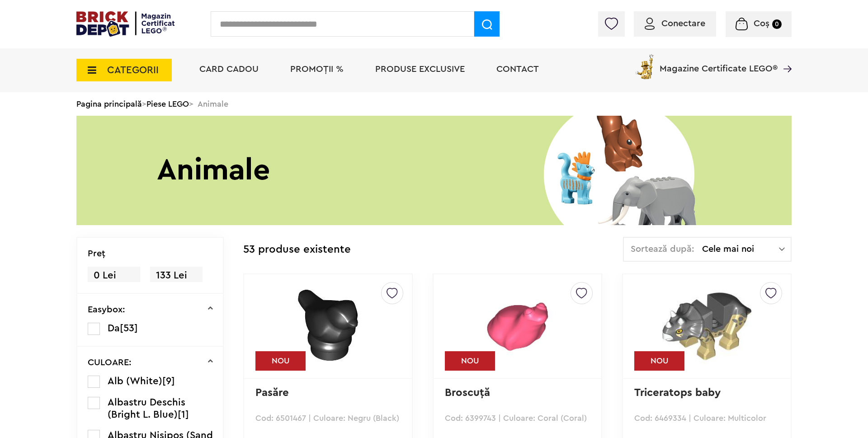 This screenshot has height=438, width=868. Describe the element at coordinates (434, 104) in the screenshot. I see `div: > > Animale` at that location.